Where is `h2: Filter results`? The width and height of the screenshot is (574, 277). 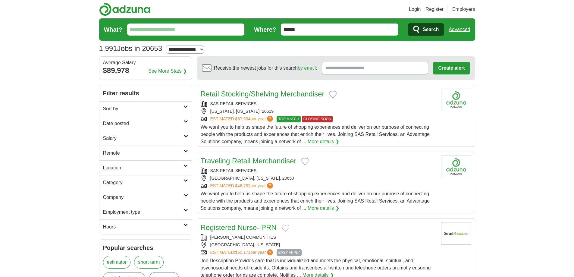 h2: Filter results is located at coordinates (146, 93).